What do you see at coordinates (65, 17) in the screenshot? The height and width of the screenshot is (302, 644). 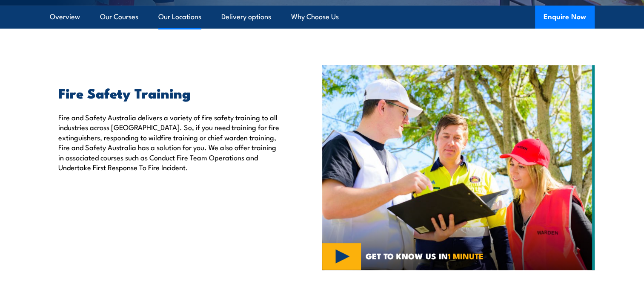 I see `a: Overview` at bounding box center [65, 17].